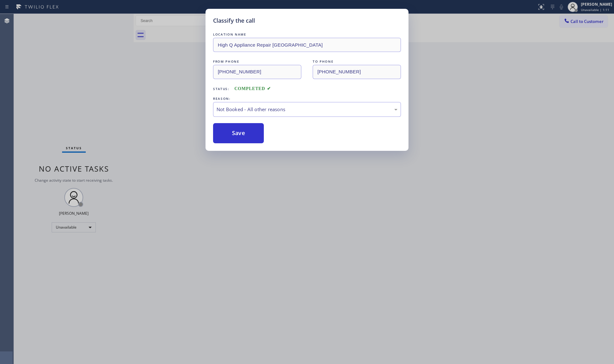 This screenshot has height=364, width=614. Describe the element at coordinates (257, 72) in the screenshot. I see `input: From phone` at that location.